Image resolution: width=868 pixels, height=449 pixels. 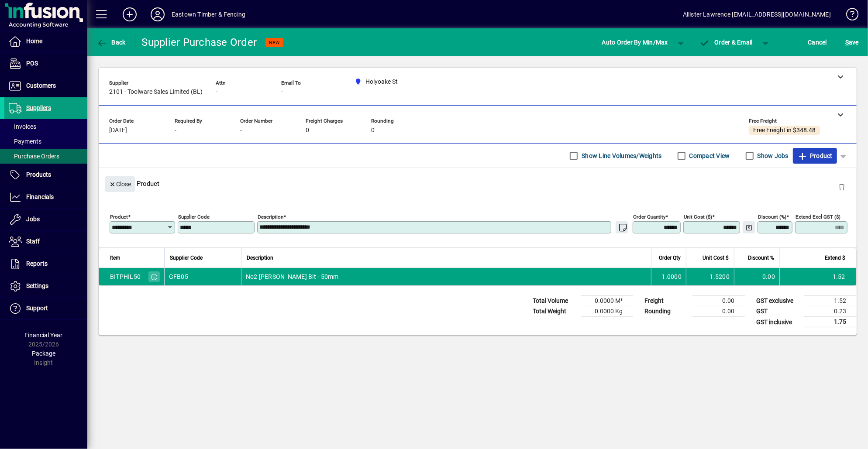 What do you see at coordinates (199, 42) in the screenshot?
I see `div: Supplier Purchase Order` at bounding box center [199, 42].